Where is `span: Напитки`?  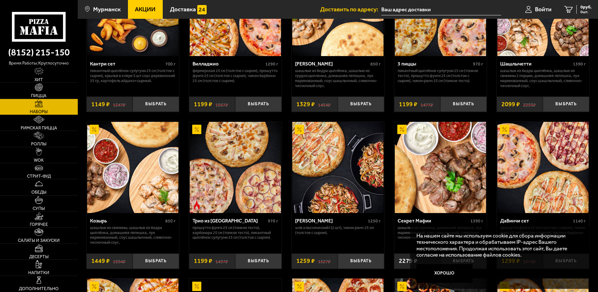 span: Напитки is located at coordinates (39, 273).